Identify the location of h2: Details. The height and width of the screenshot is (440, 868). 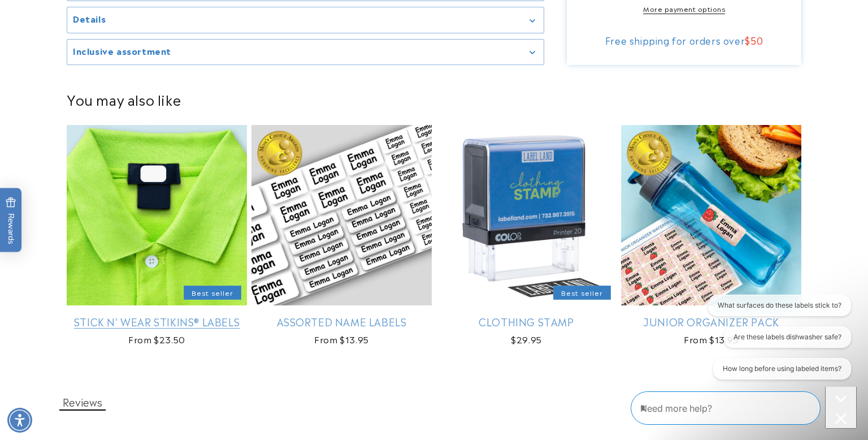
(90, 19).